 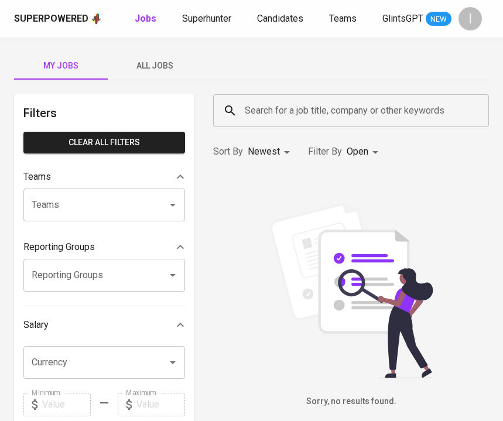 I want to click on span: Teams, so click(x=343, y=18).